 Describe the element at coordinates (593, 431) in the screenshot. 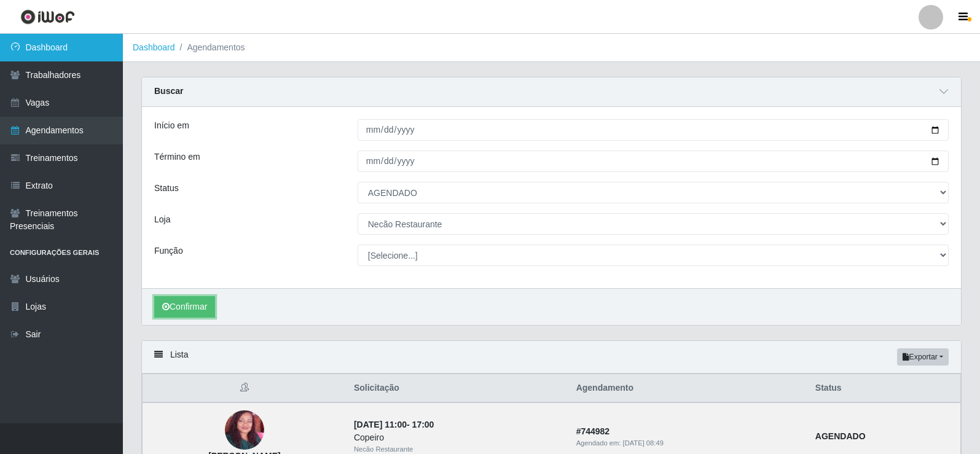

I see `strong: # 744982` at that location.